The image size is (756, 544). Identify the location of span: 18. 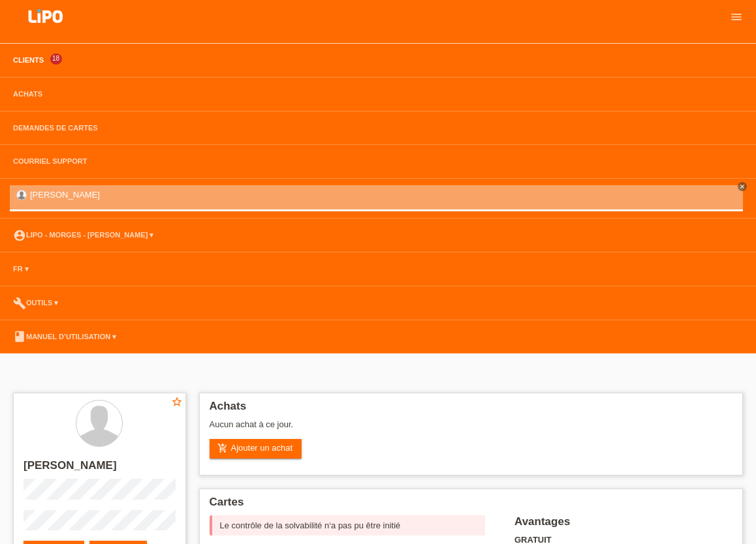
(56, 58).